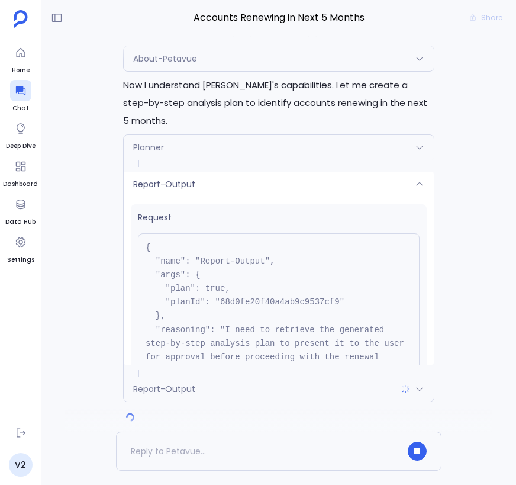 This screenshot has height=485, width=516. I want to click on span: Settings, so click(21, 260).